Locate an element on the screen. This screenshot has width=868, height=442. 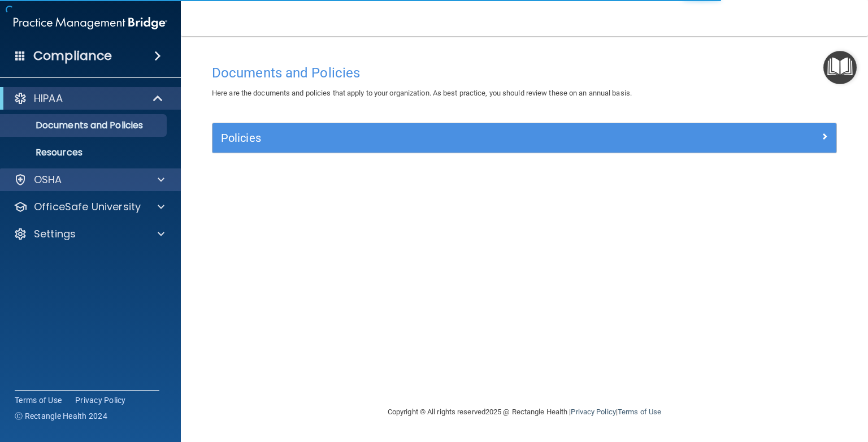
p: OfficeSafe University is located at coordinates (87, 206).